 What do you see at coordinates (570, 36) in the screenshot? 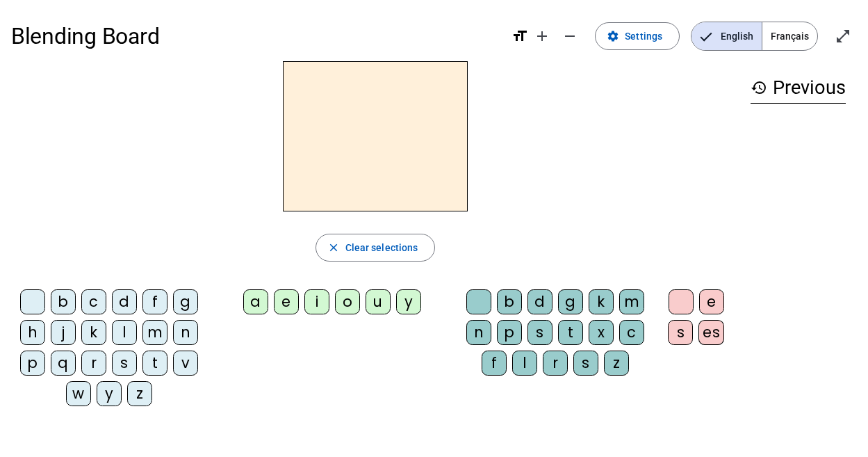
I see `mat-icon: remove` at bounding box center [570, 36].